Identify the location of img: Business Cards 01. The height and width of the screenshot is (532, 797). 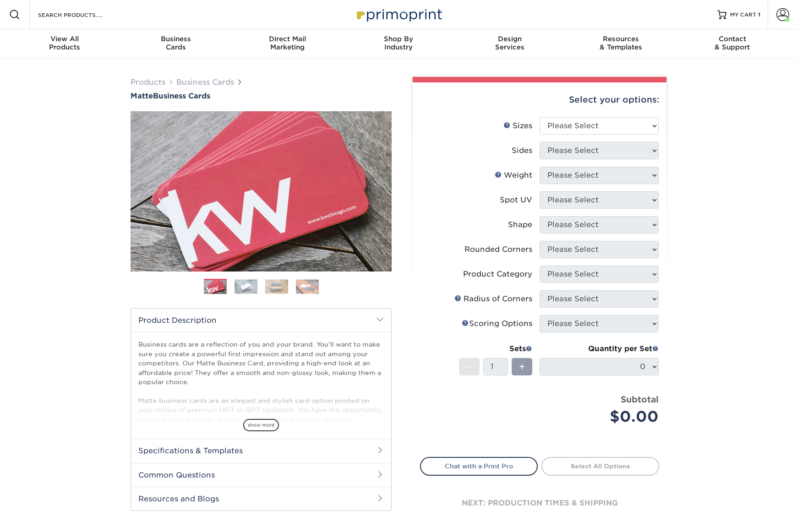
(216, 287).